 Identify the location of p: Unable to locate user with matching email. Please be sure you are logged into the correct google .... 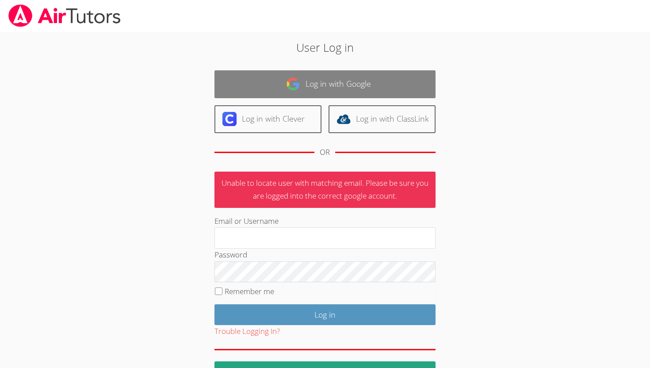
(325, 190).